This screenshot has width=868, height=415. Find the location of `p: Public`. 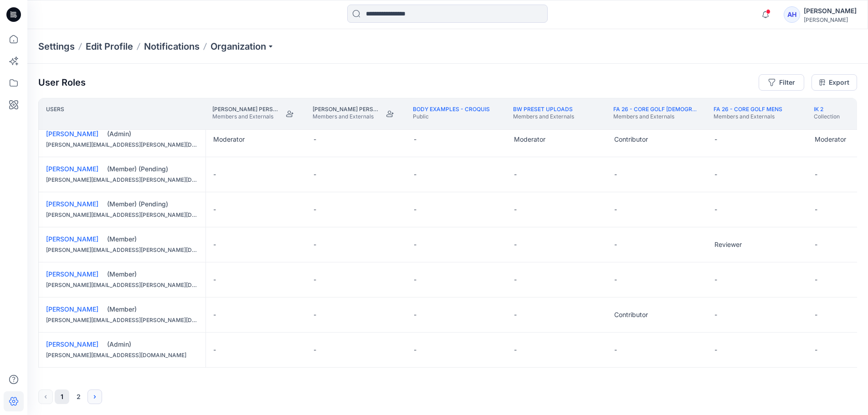

p: Public is located at coordinates (451, 116).